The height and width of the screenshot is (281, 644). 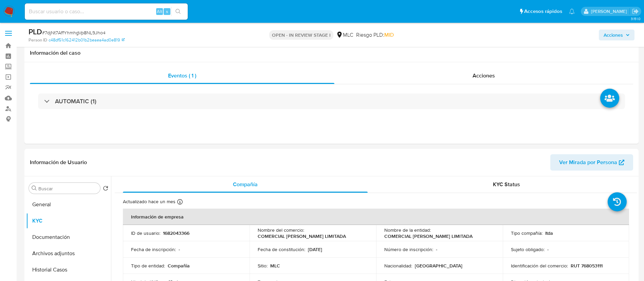 What do you see at coordinates (389, 35) in the screenshot?
I see `span: MID` at bounding box center [389, 35].